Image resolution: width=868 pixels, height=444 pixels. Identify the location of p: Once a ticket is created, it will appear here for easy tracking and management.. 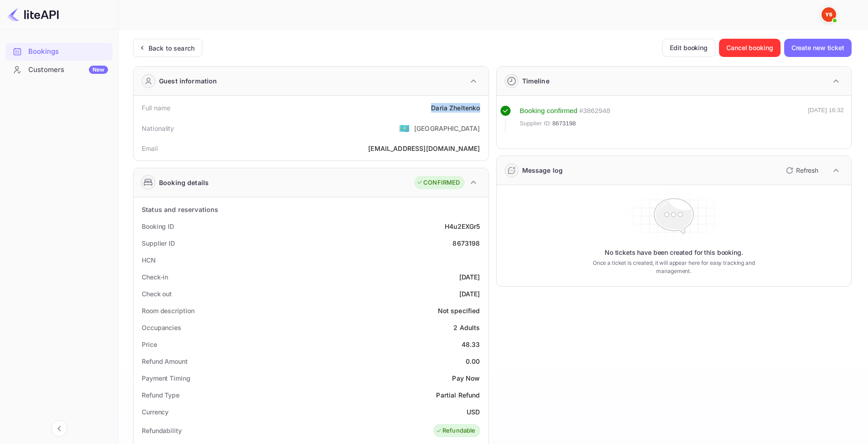
(674, 267).